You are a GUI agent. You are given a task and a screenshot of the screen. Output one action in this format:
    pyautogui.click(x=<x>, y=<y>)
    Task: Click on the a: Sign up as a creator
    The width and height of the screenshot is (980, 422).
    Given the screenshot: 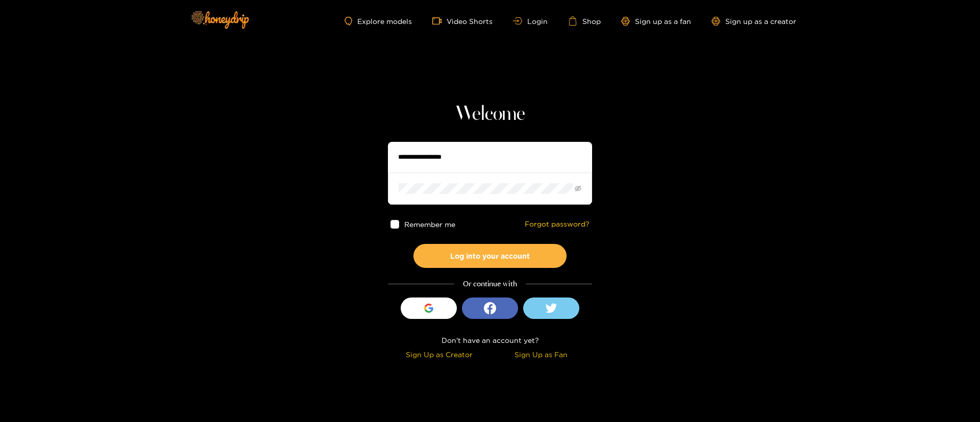 What is the action you would take?
    pyautogui.click(x=753, y=21)
    